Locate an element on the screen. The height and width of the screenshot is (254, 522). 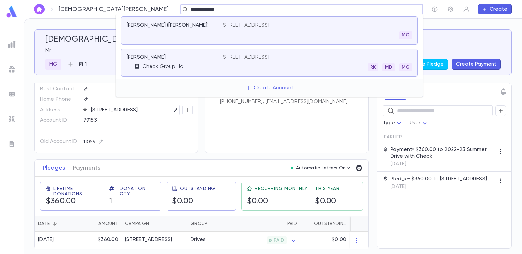
span: Lifetime Donations is located at coordinates (77, 191).